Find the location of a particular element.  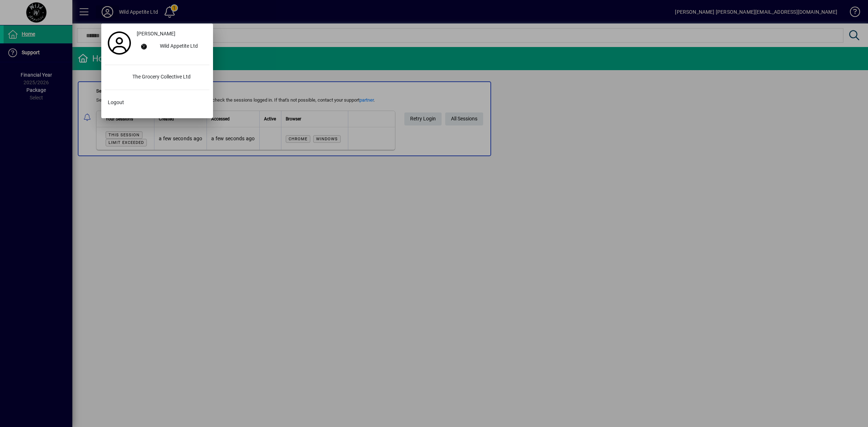

div: The Grocery Collective Ltd is located at coordinates (168, 77).